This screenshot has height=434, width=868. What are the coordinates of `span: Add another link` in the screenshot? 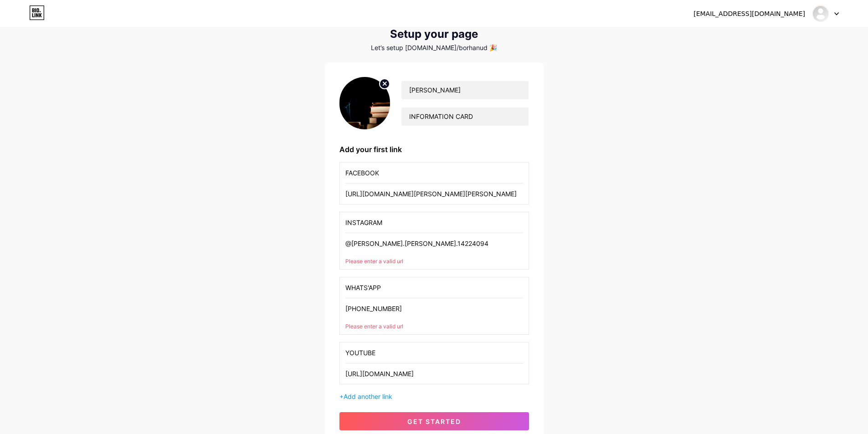 It's located at (368, 396).